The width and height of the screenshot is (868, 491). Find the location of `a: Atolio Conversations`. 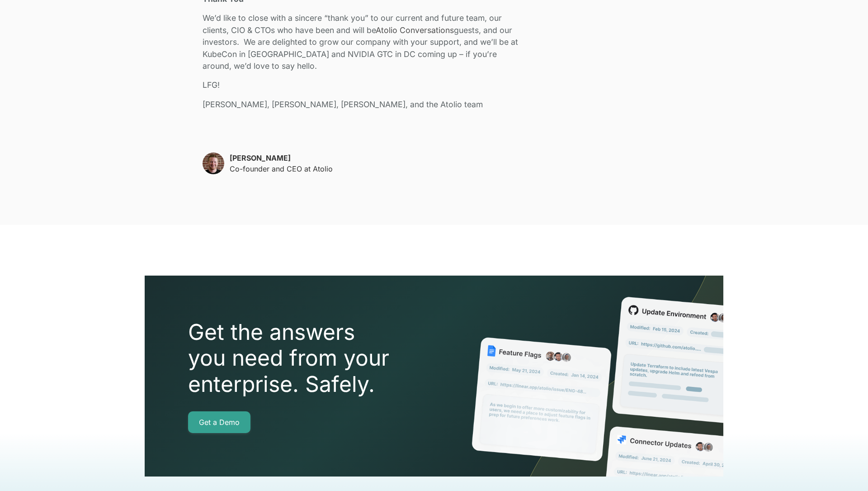

a: Atolio Conversations is located at coordinates (415, 30).